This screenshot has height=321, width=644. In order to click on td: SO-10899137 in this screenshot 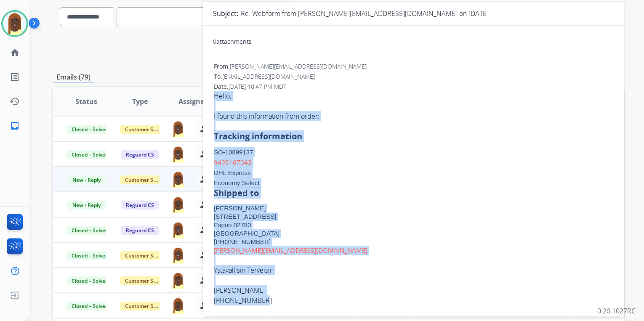, I will do `click(329, 152)`.